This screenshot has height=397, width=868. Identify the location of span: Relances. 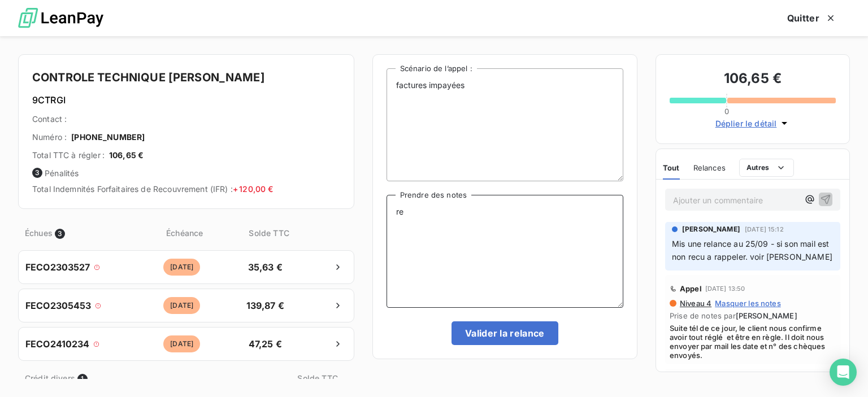
(709, 168).